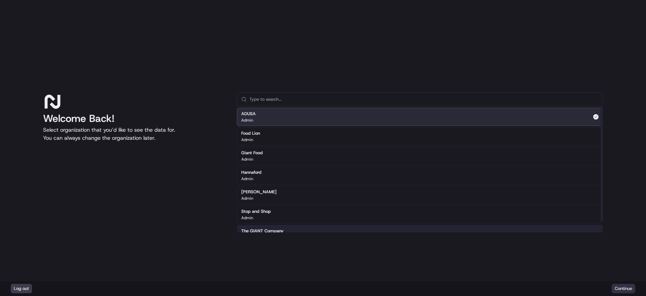 This screenshot has width=646, height=296. What do you see at coordinates (420, 175) in the screenshot?
I see `div: Suggestions` at bounding box center [420, 175].